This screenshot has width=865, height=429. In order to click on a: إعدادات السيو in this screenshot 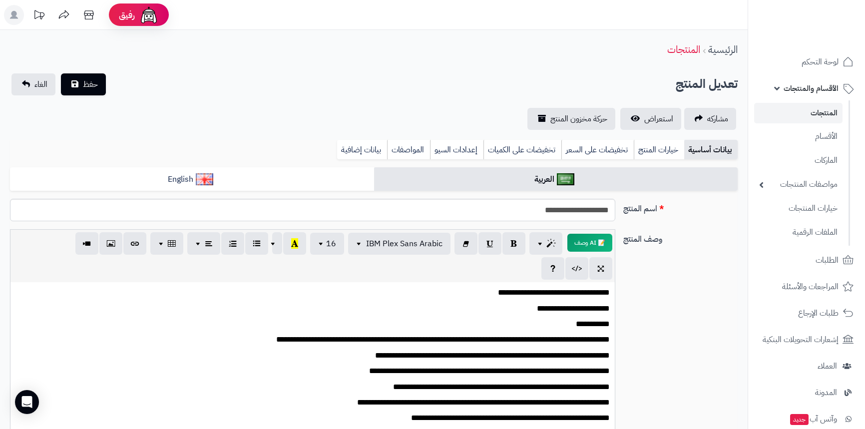, I will do `click(457, 150)`.